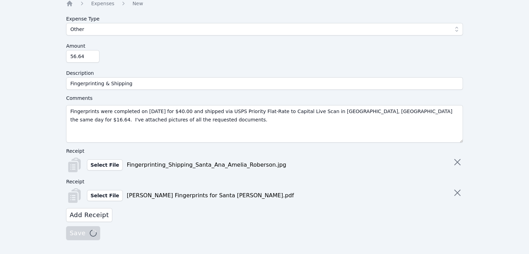 The width and height of the screenshot is (529, 254). What do you see at coordinates (264, 98) in the screenshot?
I see `label: Comments` at bounding box center [264, 98].